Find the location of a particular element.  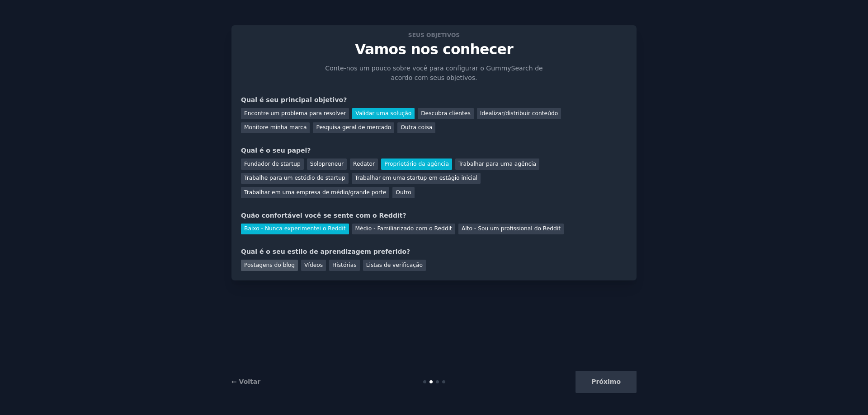

font: Trabalhar para uma agência is located at coordinates (497, 164).